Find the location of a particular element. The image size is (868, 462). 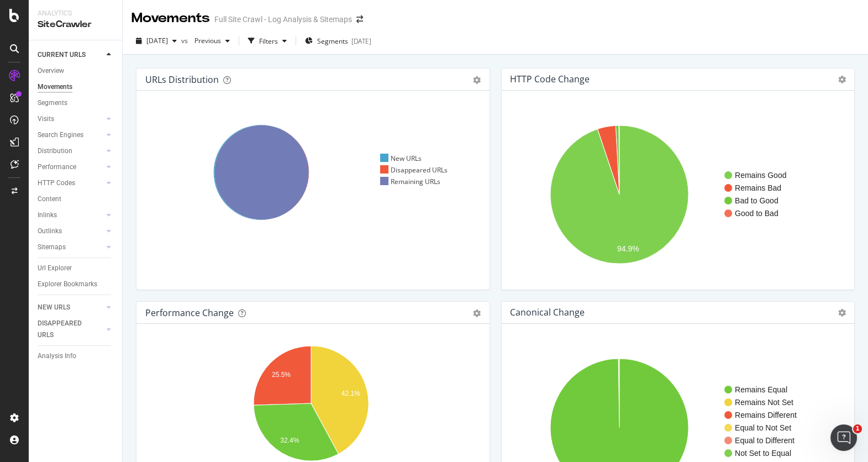

text: Remains Bad is located at coordinates (758, 188).